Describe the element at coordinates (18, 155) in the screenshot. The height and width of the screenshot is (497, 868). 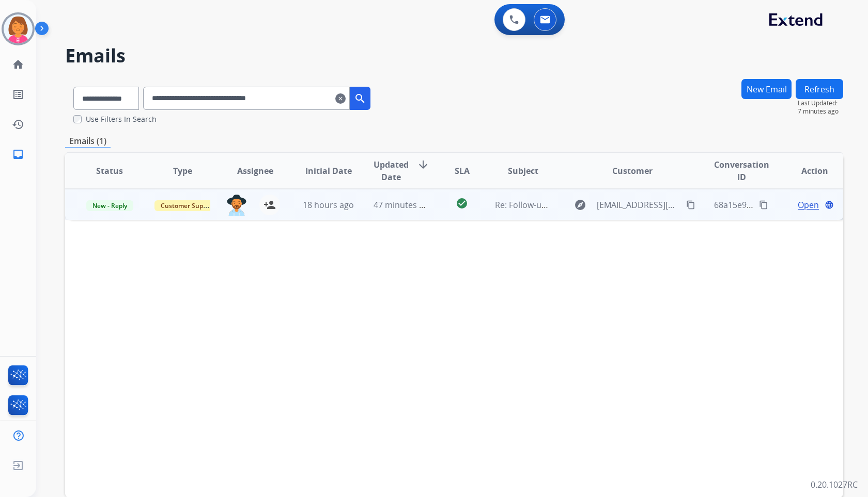
I see `mat-icon: inbox` at that location.